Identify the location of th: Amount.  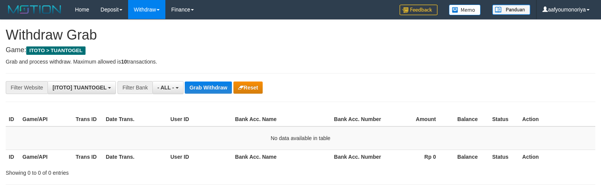
(416, 119).